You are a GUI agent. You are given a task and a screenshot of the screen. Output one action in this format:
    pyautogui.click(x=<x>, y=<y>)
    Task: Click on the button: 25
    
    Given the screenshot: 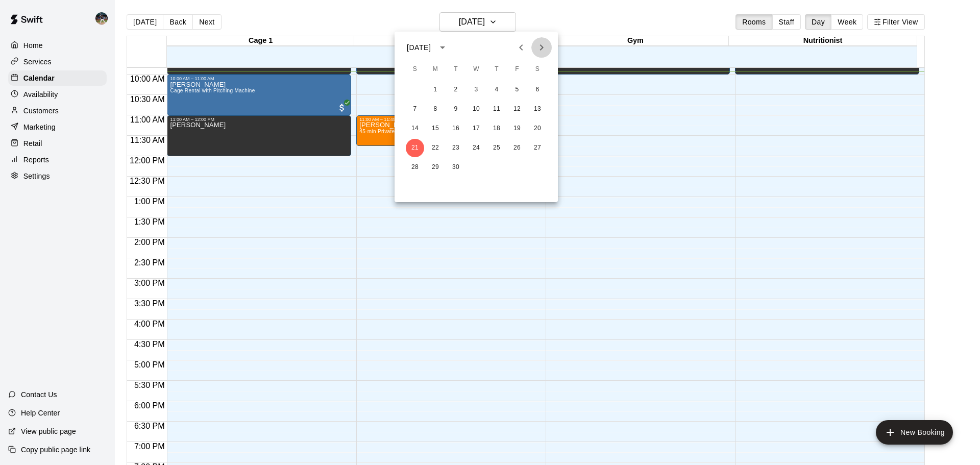 What is the action you would take?
    pyautogui.click(x=496, y=148)
    